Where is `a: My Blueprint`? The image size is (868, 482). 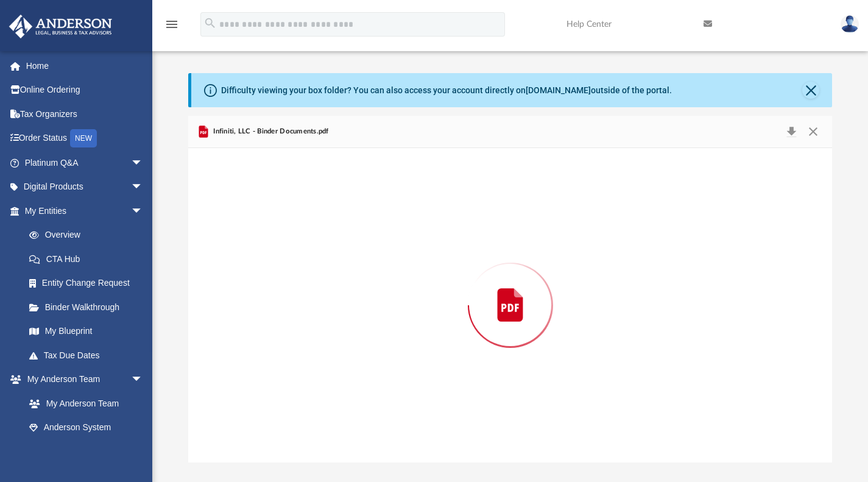
a: My Blueprint is located at coordinates (86, 332).